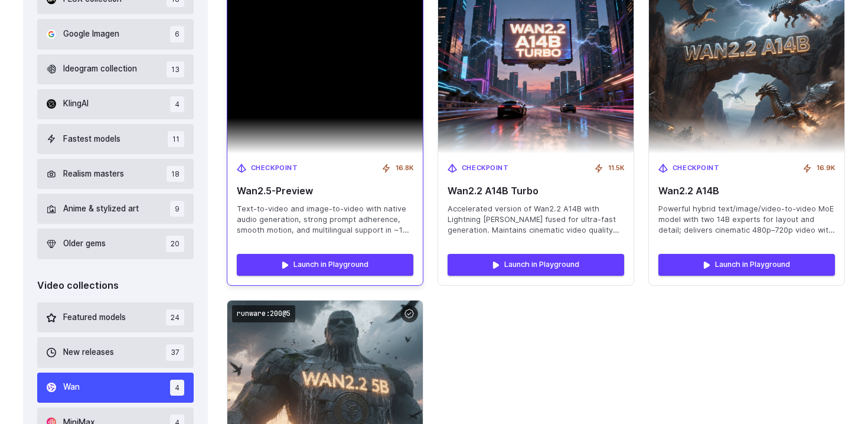 Image resolution: width=868 pixels, height=424 pixels. Describe the element at coordinates (175, 317) in the screenshot. I see `span: 24` at that location.